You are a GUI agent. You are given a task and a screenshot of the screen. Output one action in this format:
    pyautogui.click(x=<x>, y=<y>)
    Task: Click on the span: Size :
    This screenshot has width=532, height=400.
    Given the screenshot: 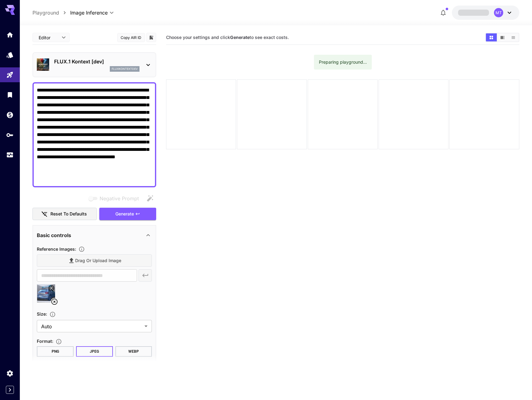 What is the action you would take?
    pyautogui.click(x=42, y=313)
    